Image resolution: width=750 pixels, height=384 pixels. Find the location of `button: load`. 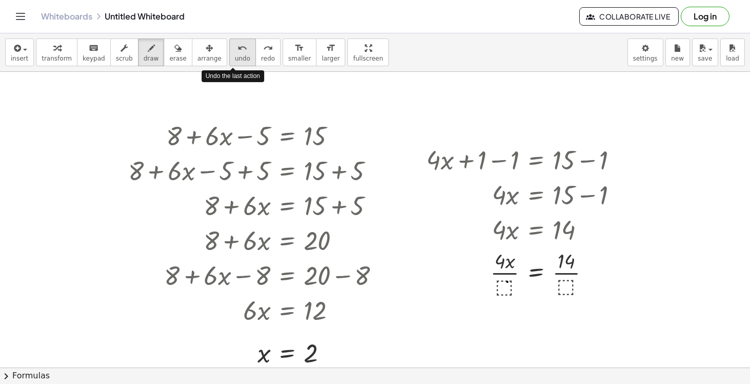

button: load is located at coordinates (732, 52).